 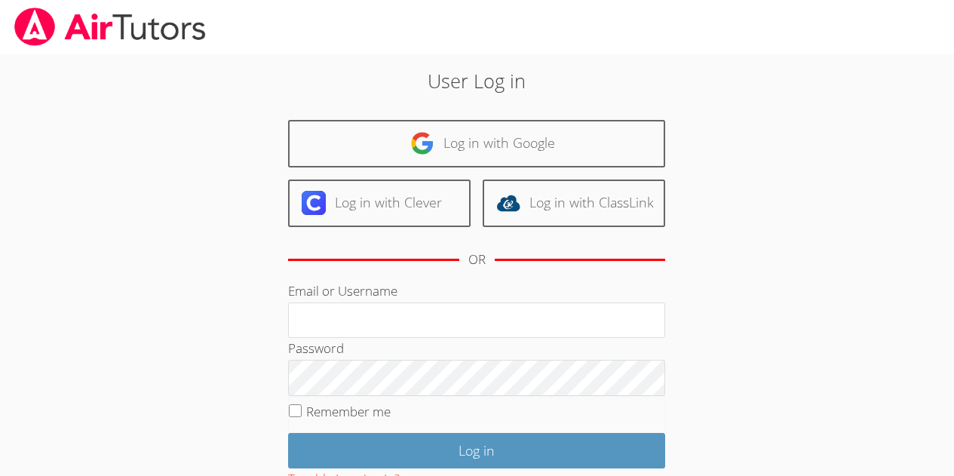 I want to click on label: Email or Username, so click(x=342, y=290).